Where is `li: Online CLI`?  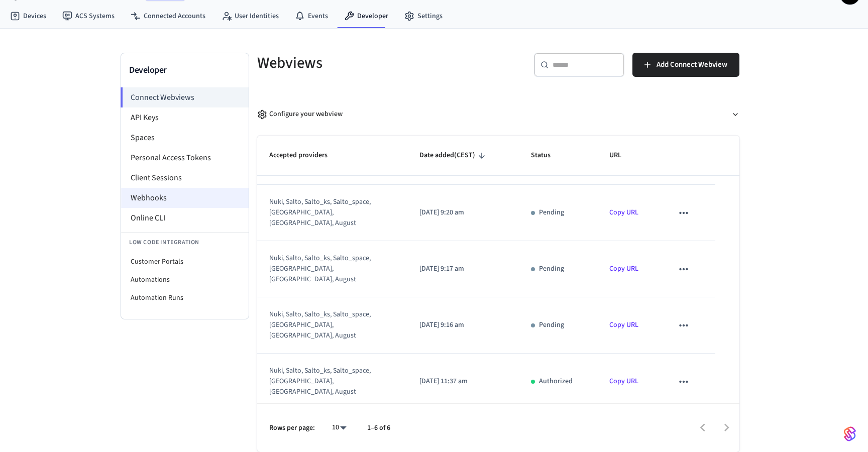
li: Online CLI is located at coordinates (185, 218).